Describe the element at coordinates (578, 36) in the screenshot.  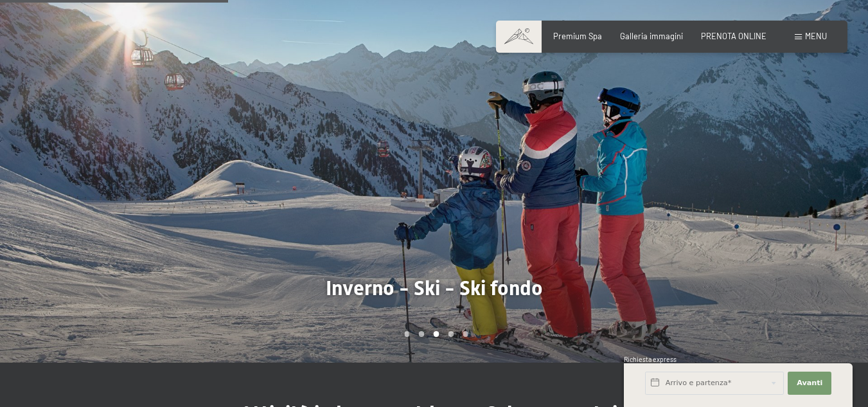
I see `span: Premium Spa` at that location.